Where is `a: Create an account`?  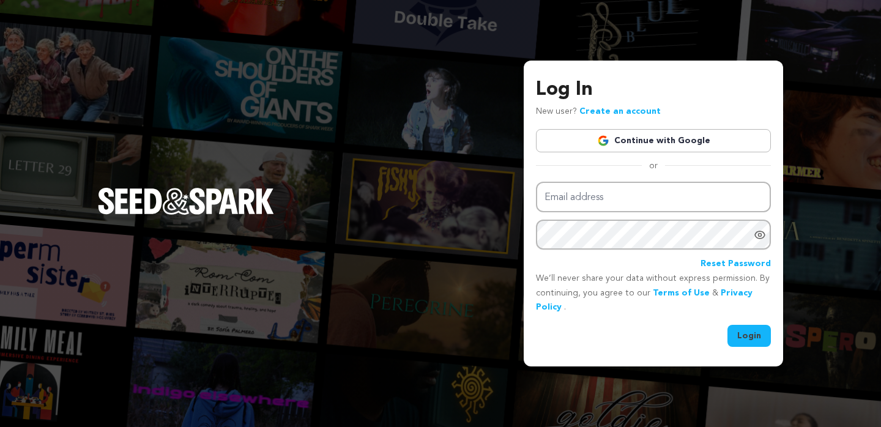
a: Create an account is located at coordinates (620, 111).